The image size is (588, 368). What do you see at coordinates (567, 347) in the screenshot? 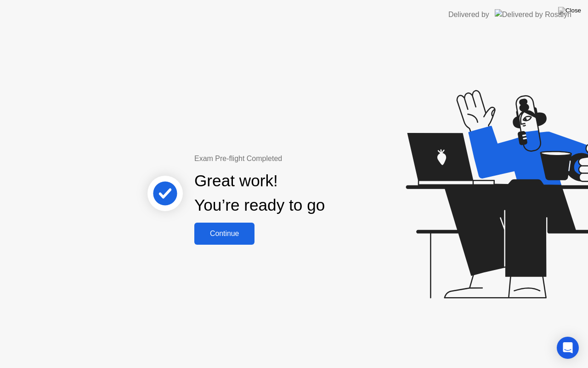
I see `div: Open Intercom Messenger` at bounding box center [567, 347].